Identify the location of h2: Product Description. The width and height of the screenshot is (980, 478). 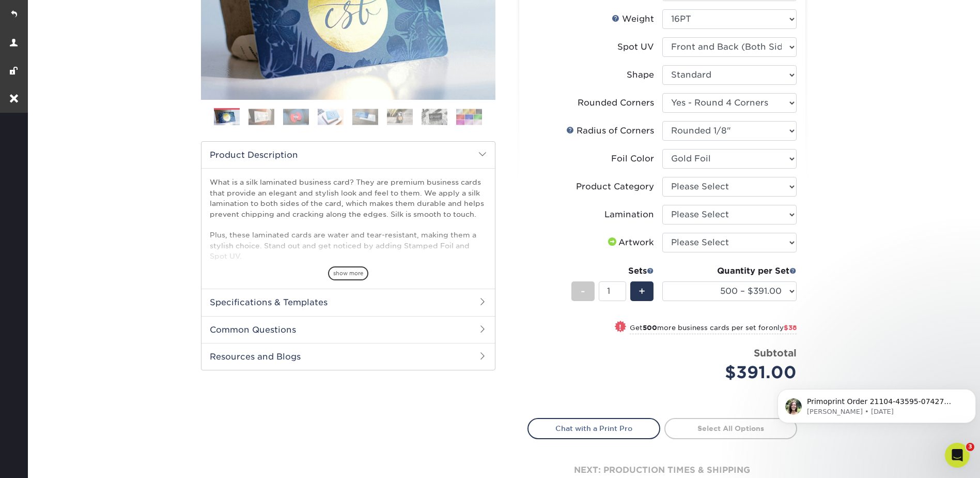
(349, 155).